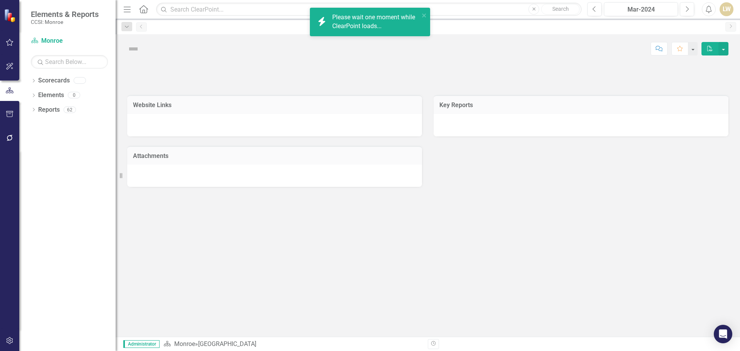 This screenshot has width=740, height=351. I want to click on h3: Website Links, so click(274, 105).